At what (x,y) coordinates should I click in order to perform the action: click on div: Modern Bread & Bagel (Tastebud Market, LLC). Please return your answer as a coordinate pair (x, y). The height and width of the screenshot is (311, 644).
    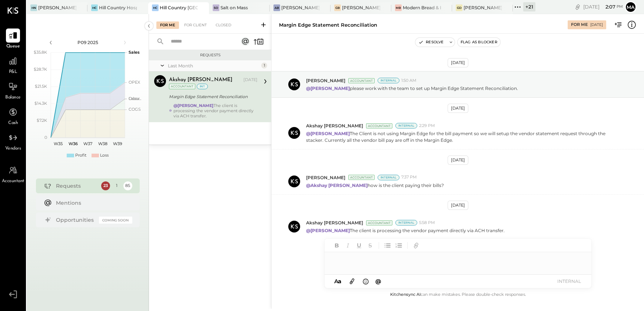
    Looking at the image, I should click on (421, 8).